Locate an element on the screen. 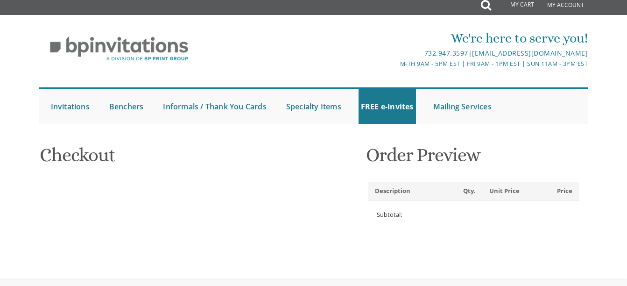 The height and width of the screenshot is (286, 627). div: We're here to serve you! is located at coordinates (405, 38).